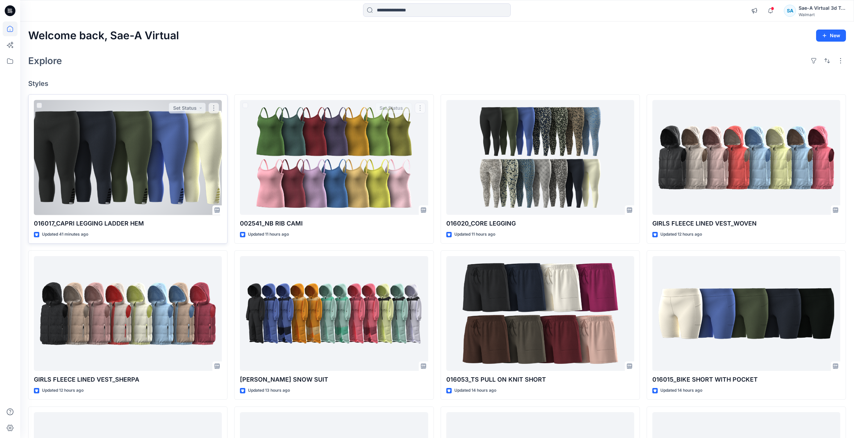  Describe the element at coordinates (128, 223) in the screenshot. I see `p: 016017_CAPRI LEGGING LADDER HEM` at that location.